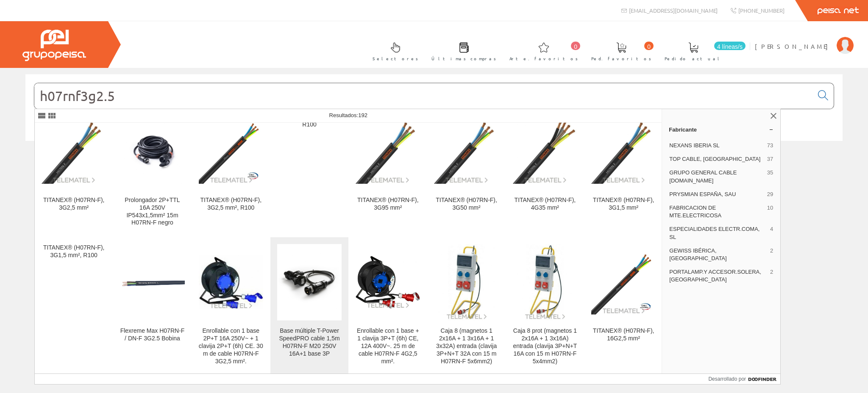 This screenshot has width=868, height=393. I want to click on a: Enrollable con 1 base 2P+T 16A 250V~ + 1 clavija 2P+T (6h) CE. 30 m de cable H07RN-F 3G2,5 mm². E..., so click(231, 306).